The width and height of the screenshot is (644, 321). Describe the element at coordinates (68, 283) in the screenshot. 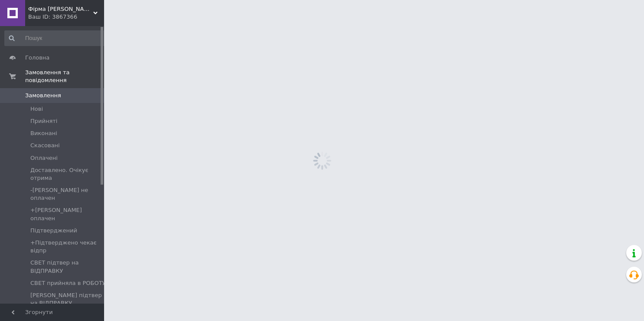

I see `span: СВЕТ прийняла в РОБОТУ` at that location.